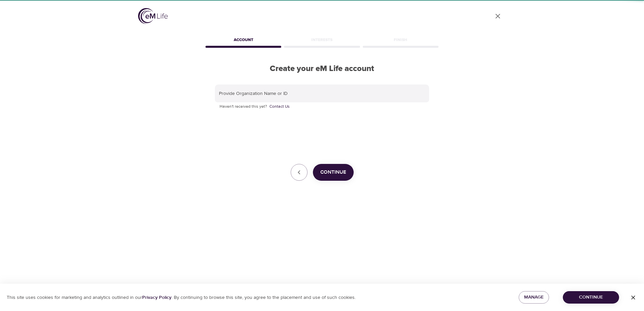 The height and width of the screenshot is (311, 644). What do you see at coordinates (157, 297) in the screenshot?
I see `b: Privacy Policy` at bounding box center [157, 297].